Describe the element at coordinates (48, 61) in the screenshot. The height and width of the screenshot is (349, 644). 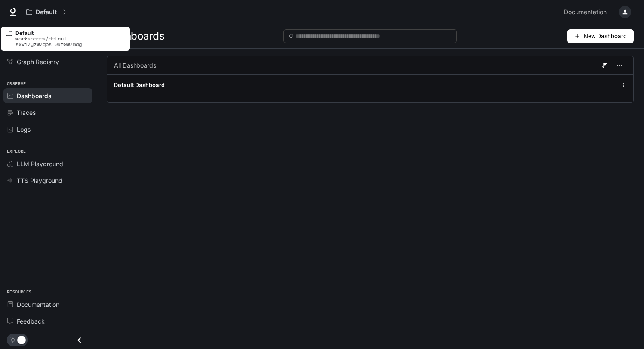
I see `a: Graph Registry` at that location.